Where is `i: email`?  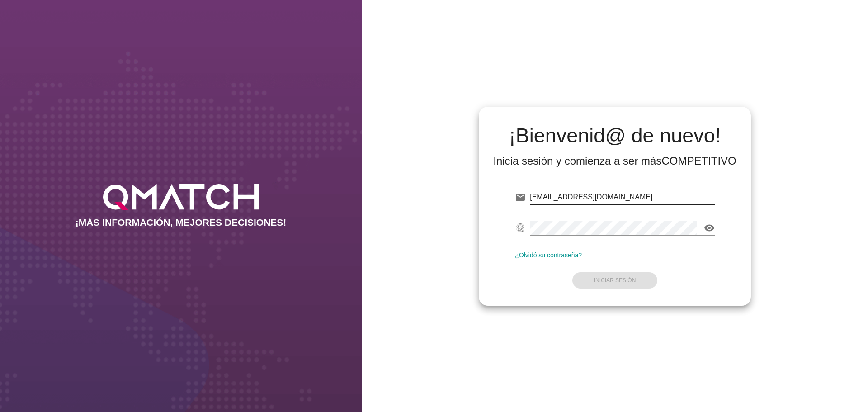 i: email is located at coordinates (520, 197).